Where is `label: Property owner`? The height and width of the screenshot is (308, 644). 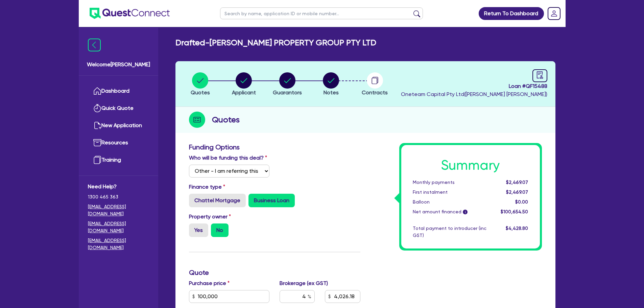 label: Property owner is located at coordinates (210, 217).